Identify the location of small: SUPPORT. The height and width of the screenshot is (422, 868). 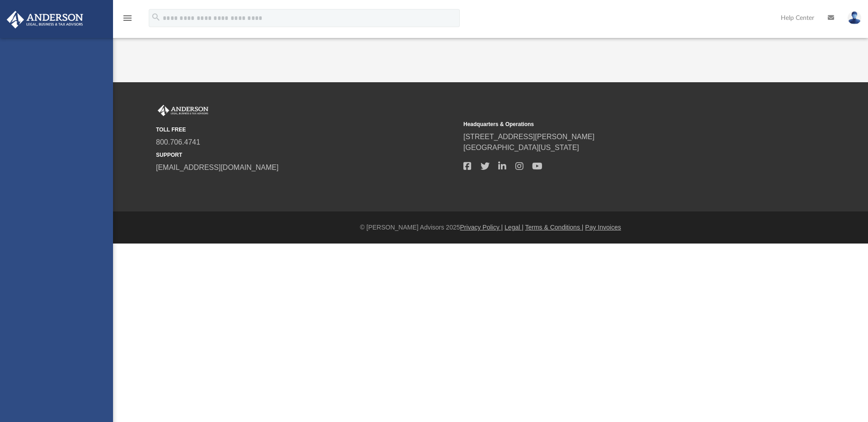
(306, 155).